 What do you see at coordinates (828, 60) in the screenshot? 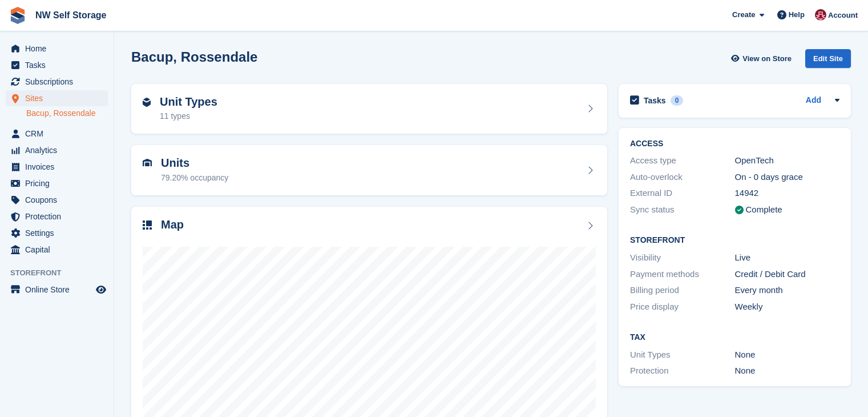
I see `a: Edit Site` at bounding box center [828, 60].